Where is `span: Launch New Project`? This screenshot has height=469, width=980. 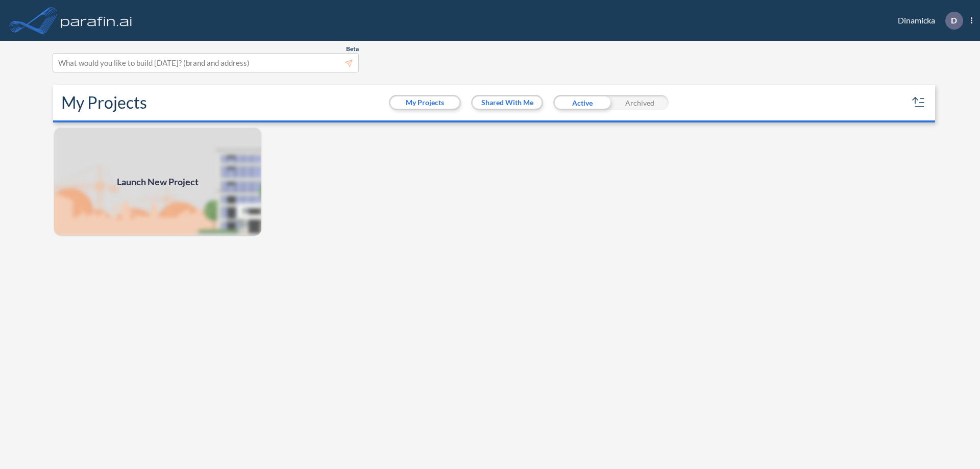 span: Launch New Project is located at coordinates (158, 182).